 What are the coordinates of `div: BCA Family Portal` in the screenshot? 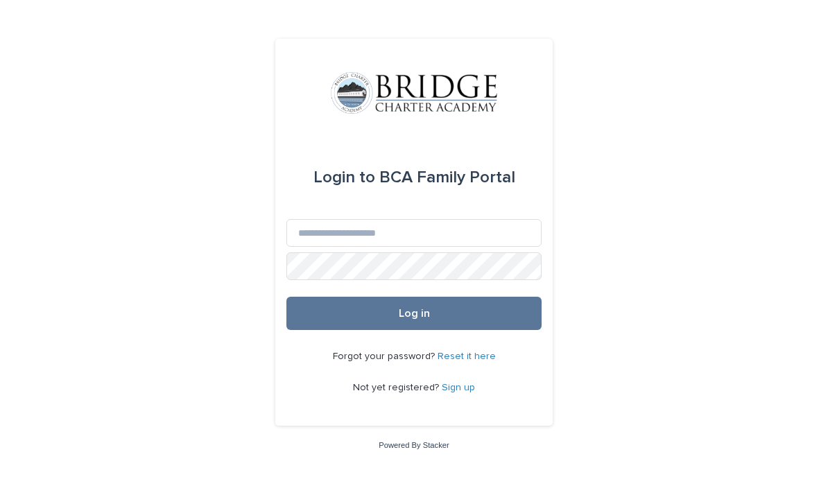 It's located at (414, 178).